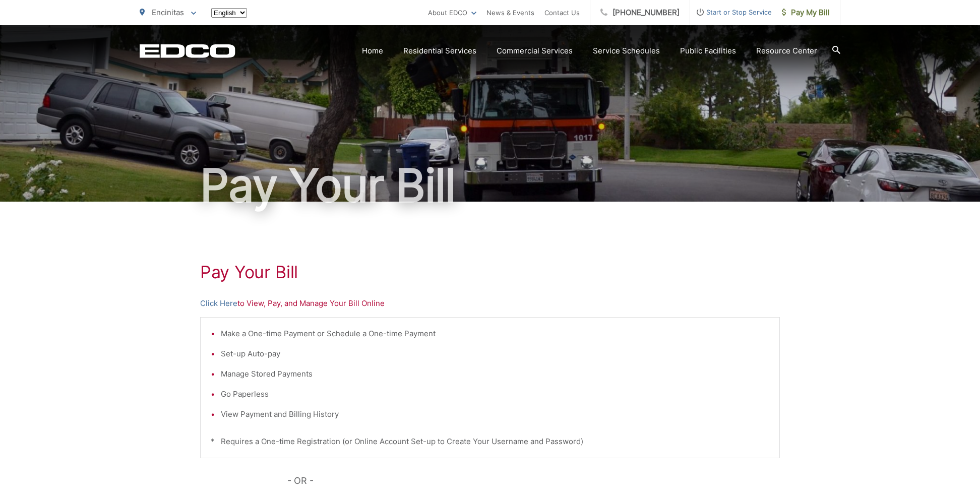 The image size is (980, 495). Describe the element at coordinates (452, 13) in the screenshot. I see `a: About EDCO` at that location.